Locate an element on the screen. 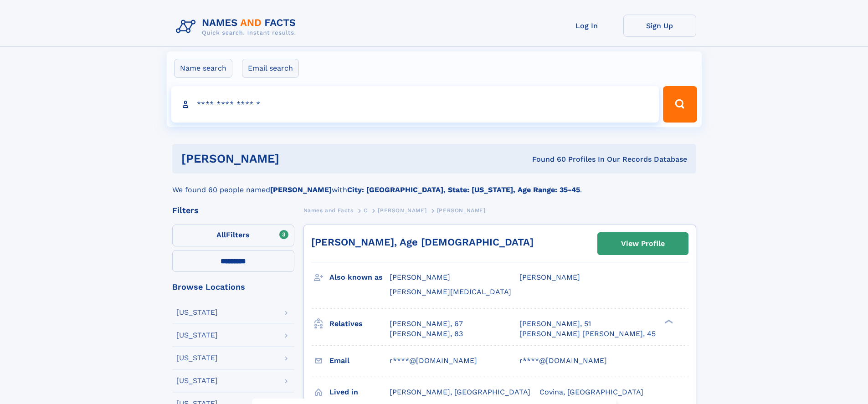  div: Found 60 Profiles In Our Records Database is located at coordinates (546, 160).